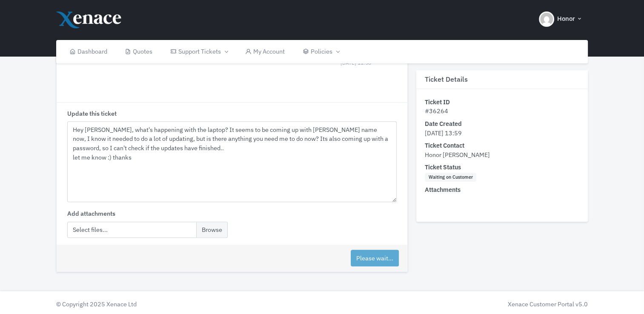 This screenshot has width=644, height=314. What do you see at coordinates (566, 19) in the screenshot?
I see `span: Honor` at bounding box center [566, 19].